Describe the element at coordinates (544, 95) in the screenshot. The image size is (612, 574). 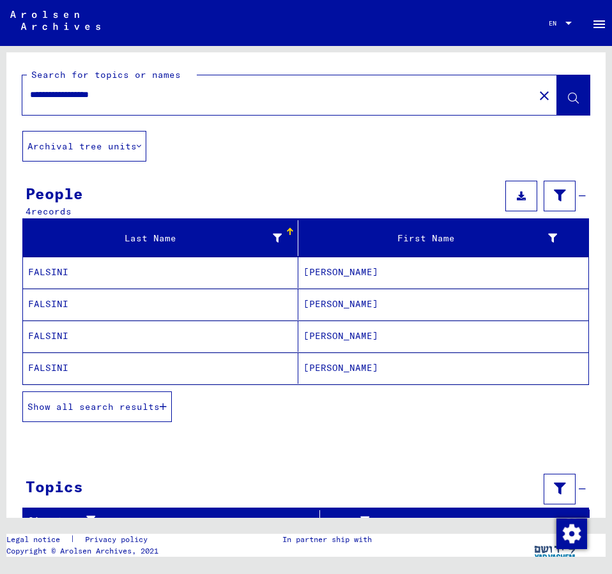
I see `button: Clear` at that location.